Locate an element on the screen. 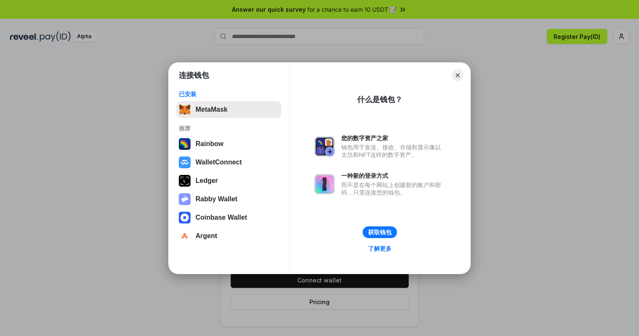 This screenshot has width=639, height=336. img: svg+xml,%3Csvg%20xmlns%3D%22http%3A%2F%2Fwww.w3.org%2F2000%2Fsvg%22%20width%3D%2228%22%20height%3... is located at coordinates (185, 181).